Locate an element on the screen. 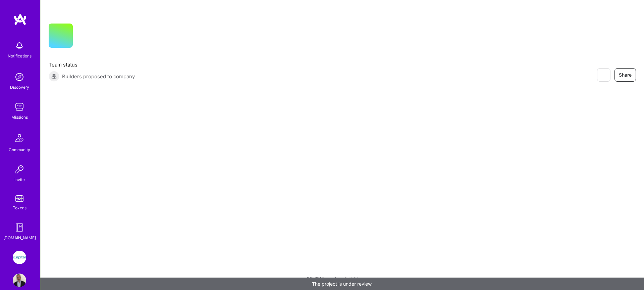  div: Missions is located at coordinates (19, 117).